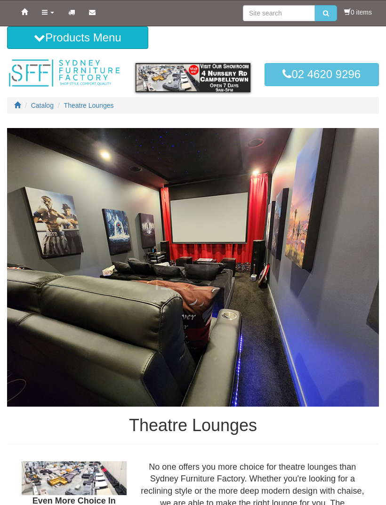 The image size is (386, 505). What do you see at coordinates (279, 13) in the screenshot?
I see `input: Site search` at bounding box center [279, 13].